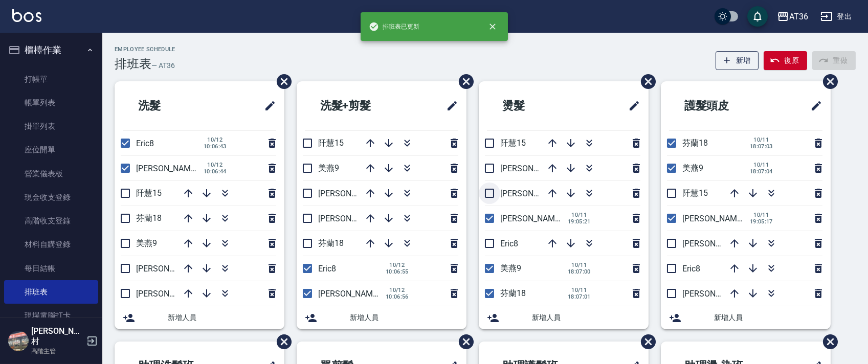 Image resolution: width=868 pixels, height=364 pixels. Describe the element at coordinates (51, 197) in the screenshot. I see `a: 現金收支登錄` at that location.